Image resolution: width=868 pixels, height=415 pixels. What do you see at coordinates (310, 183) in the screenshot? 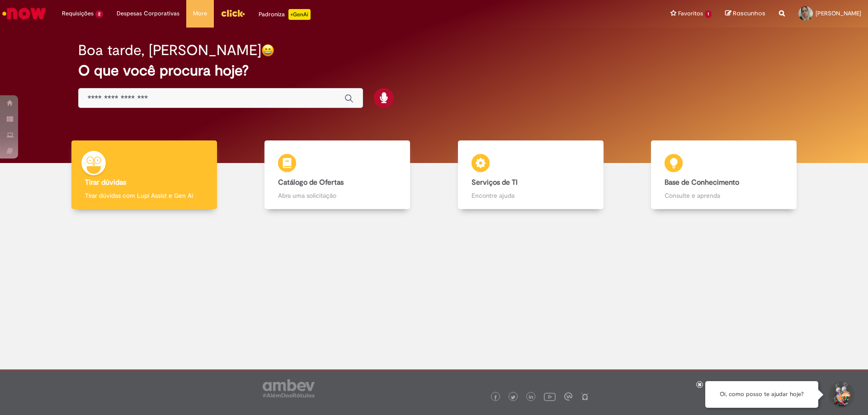
I see `b: Catálogo de Ofertas` at bounding box center [310, 183].